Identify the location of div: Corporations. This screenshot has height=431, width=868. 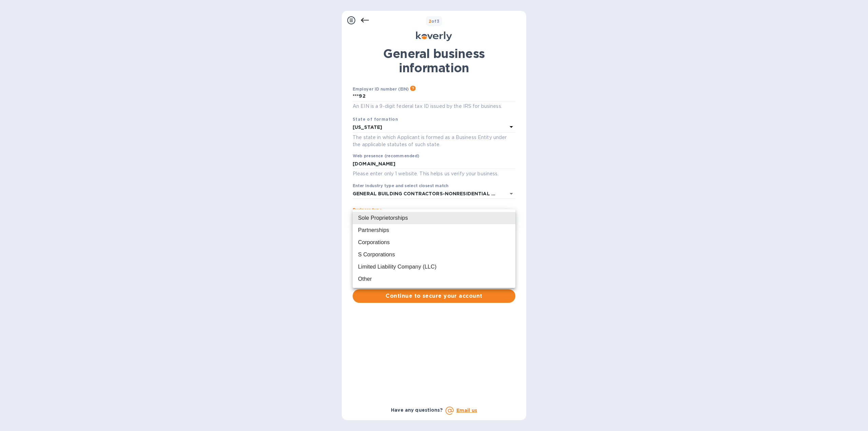
(374, 242).